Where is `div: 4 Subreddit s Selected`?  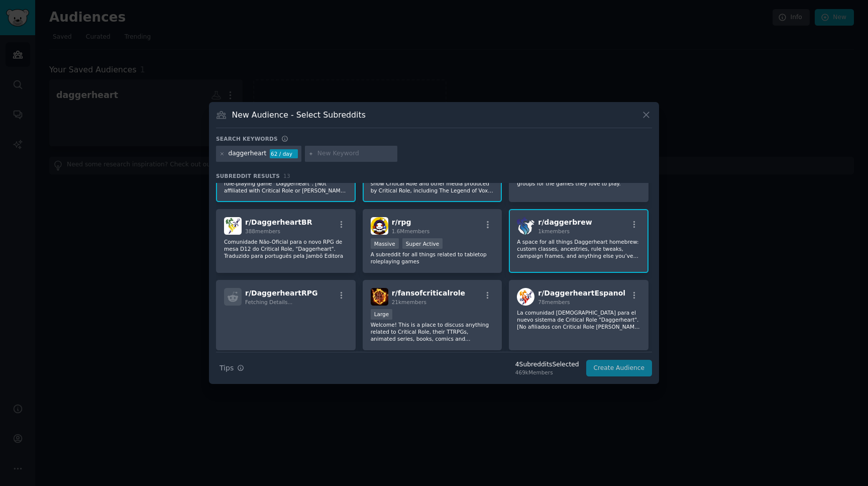
div: 4 Subreddit s Selected is located at coordinates (547, 365).